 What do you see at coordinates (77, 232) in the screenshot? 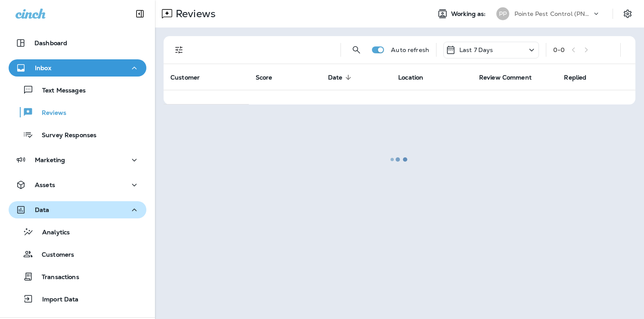
I see `button: Analytics` at bounding box center [77, 232].